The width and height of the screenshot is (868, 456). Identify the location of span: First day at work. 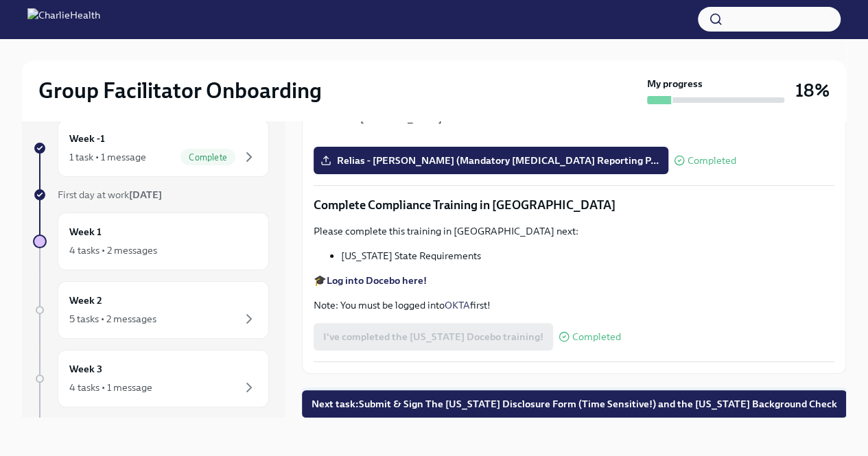
(110, 195).